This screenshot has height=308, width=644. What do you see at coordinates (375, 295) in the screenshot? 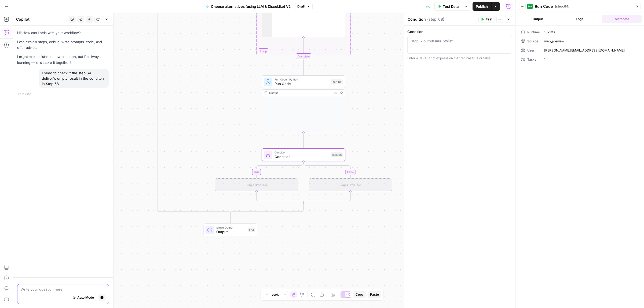
I see `button: Paste` at bounding box center [375, 295].